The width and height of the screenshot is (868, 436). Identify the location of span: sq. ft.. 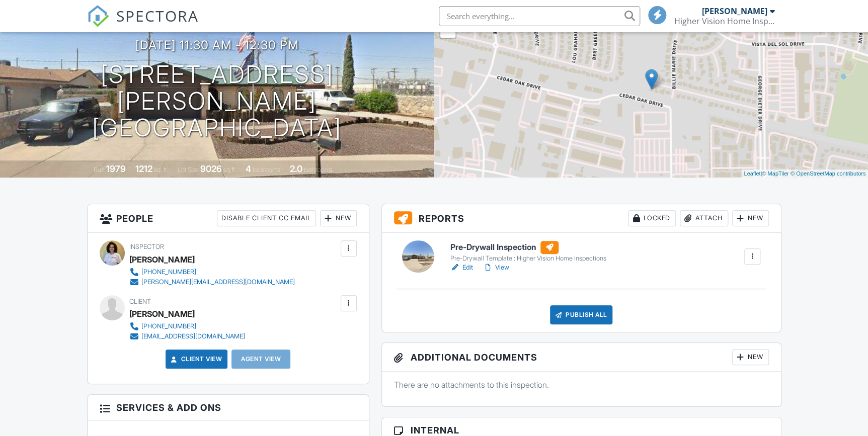
(161, 170).